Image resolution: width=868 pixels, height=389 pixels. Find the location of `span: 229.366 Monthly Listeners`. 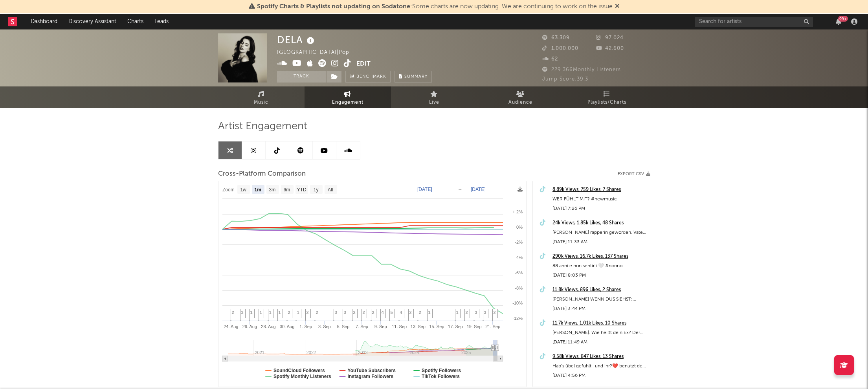

span: 229.366 Monthly Listeners is located at coordinates (581, 70).